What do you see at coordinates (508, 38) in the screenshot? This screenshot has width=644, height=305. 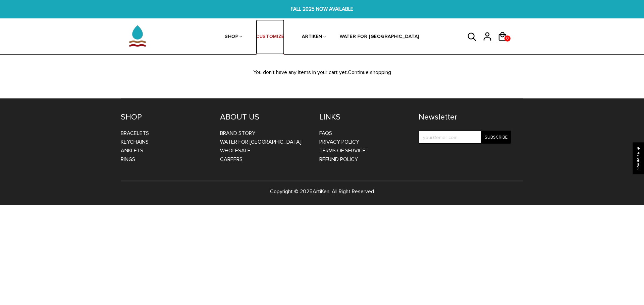 I see `span: 0` at bounding box center [508, 38].